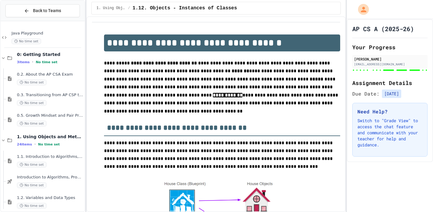  I want to click on span: 1.2. Variables and Data Types, so click(50, 198).